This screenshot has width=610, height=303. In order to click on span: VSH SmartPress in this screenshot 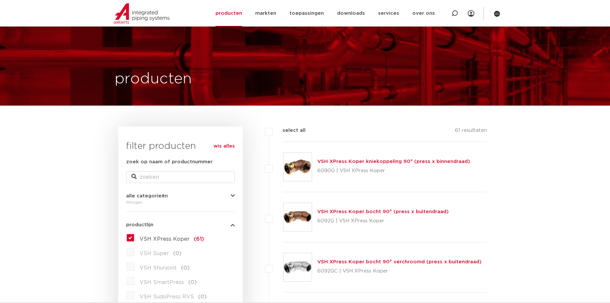, I will do `click(162, 283)`.